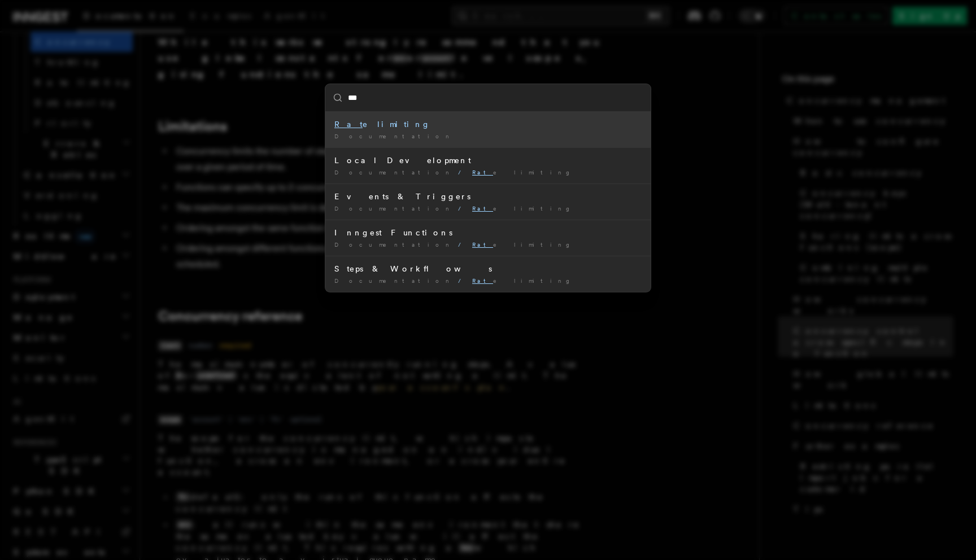 This screenshot has width=976, height=560. Describe the element at coordinates (488, 161) in the screenshot. I see `div: Local Development` at that location.